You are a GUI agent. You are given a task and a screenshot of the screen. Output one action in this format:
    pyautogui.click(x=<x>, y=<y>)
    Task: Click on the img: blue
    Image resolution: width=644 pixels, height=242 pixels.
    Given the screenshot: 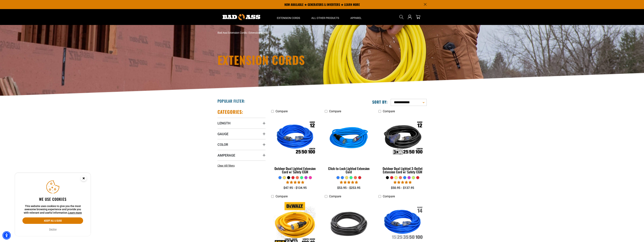 What is the action you would take?
    pyautogui.click(x=349, y=139)
    